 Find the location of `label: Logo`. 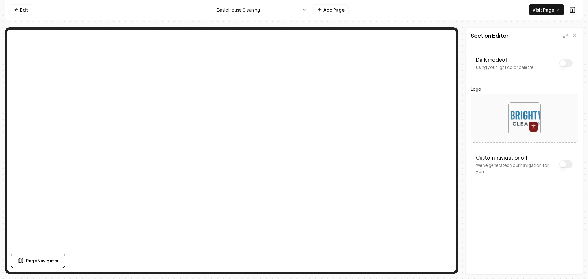

label: Logo is located at coordinates (524, 89).